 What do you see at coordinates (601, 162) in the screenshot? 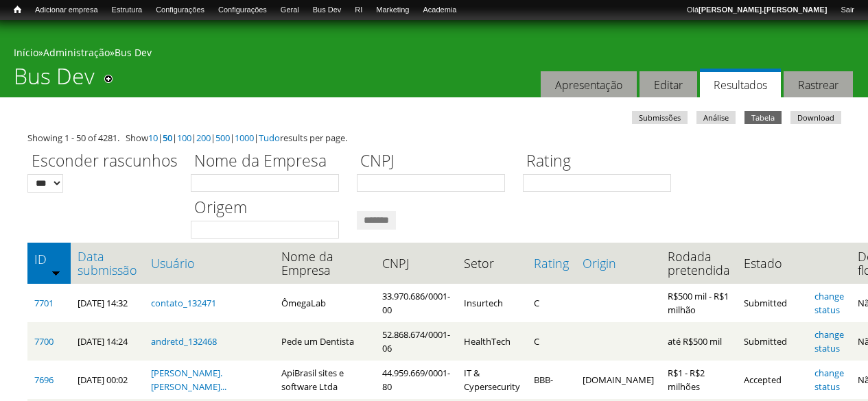
I see `label: Rating` at bounding box center [601, 162].